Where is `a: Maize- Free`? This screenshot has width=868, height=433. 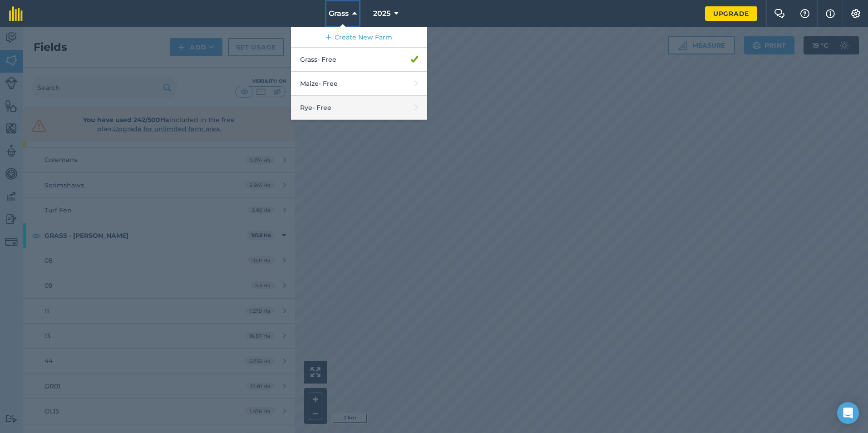
a: Maize- Free is located at coordinates (360, 83).